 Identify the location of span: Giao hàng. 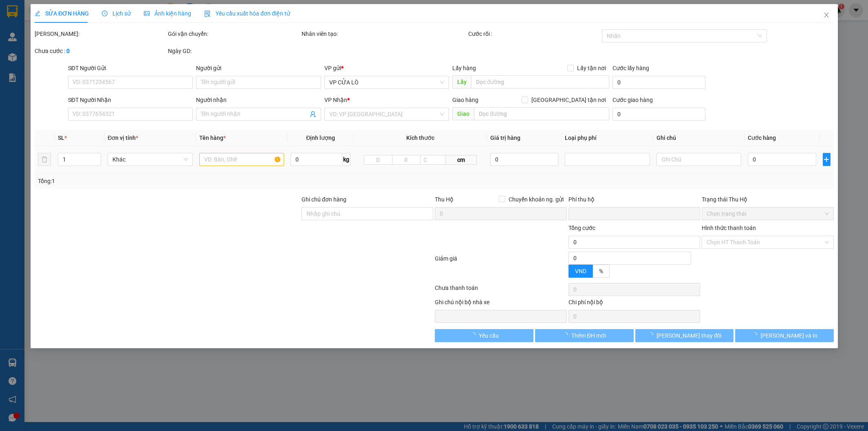
(466, 100).